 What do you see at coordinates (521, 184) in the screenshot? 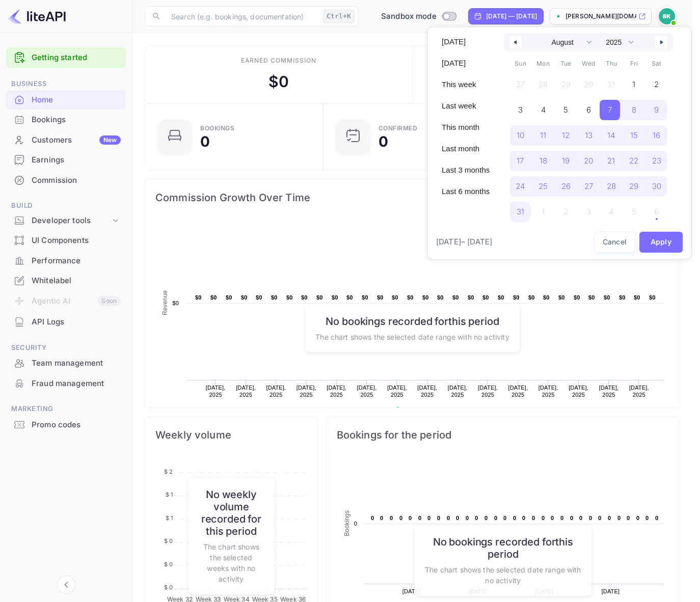
I see `button: 24` at bounding box center [521, 184].